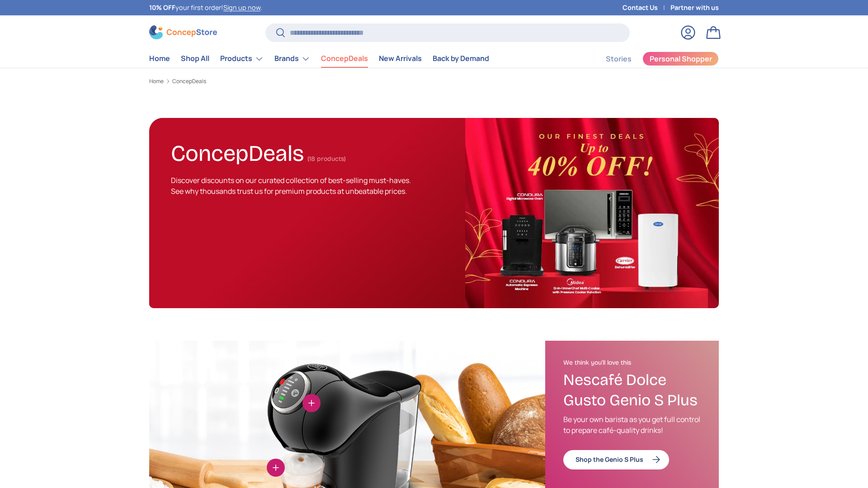 This screenshot has width=868, height=488. Describe the element at coordinates (400, 58) in the screenshot. I see `a: New Arrivals` at that location.